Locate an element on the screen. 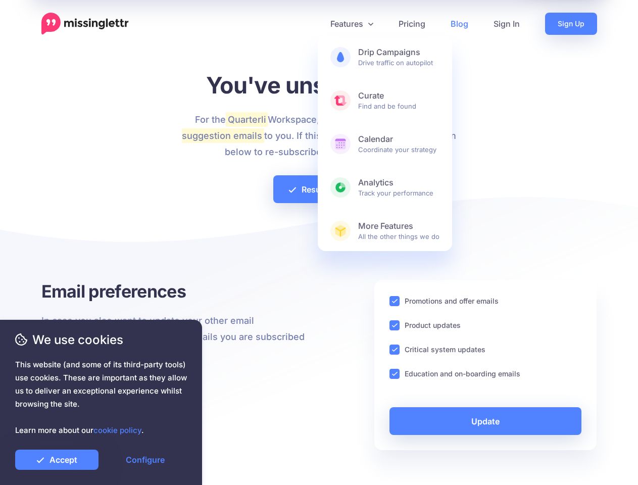 The width and height of the screenshot is (638, 485). mark: Curate suggestion emails is located at coordinates (312, 127).